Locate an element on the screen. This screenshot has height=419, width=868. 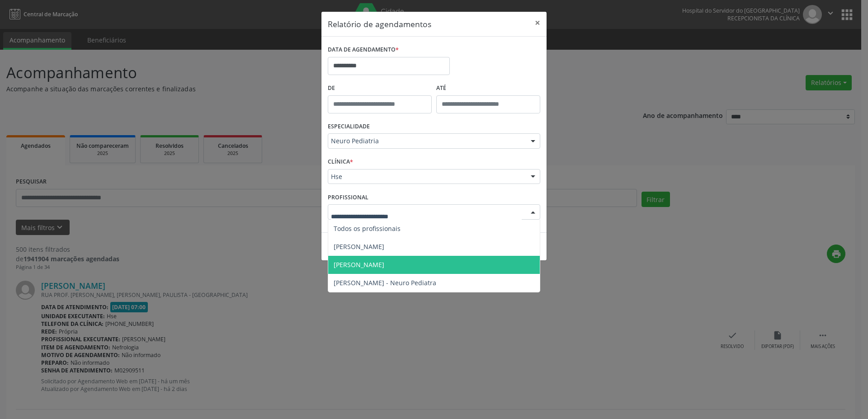
label: De is located at coordinates (380, 88).